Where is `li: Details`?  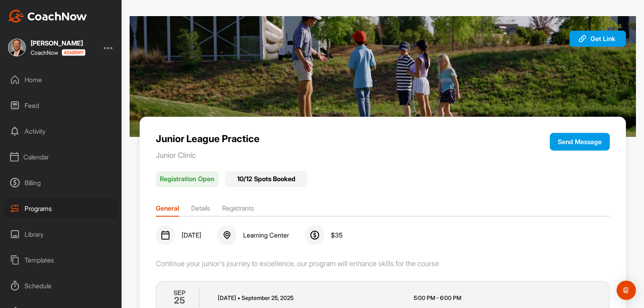
li: Details is located at coordinates (200, 209).